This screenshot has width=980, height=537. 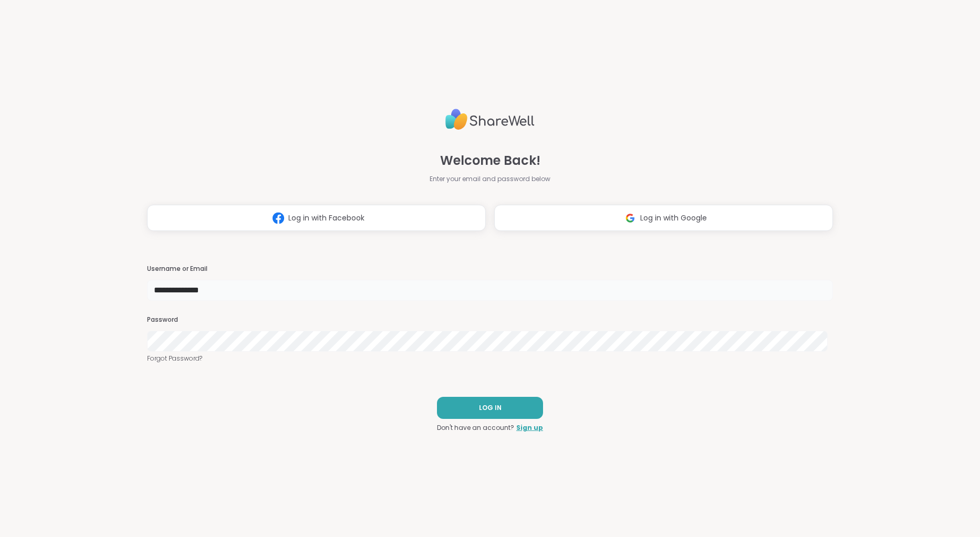 What do you see at coordinates (490, 408) in the screenshot?
I see `span: LOG IN` at bounding box center [490, 408].